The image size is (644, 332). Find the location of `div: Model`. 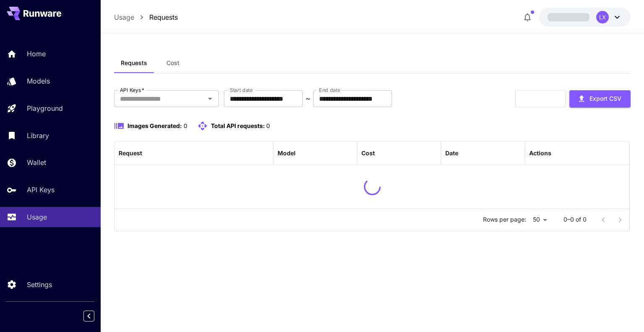

div: Model is located at coordinates (286, 152).